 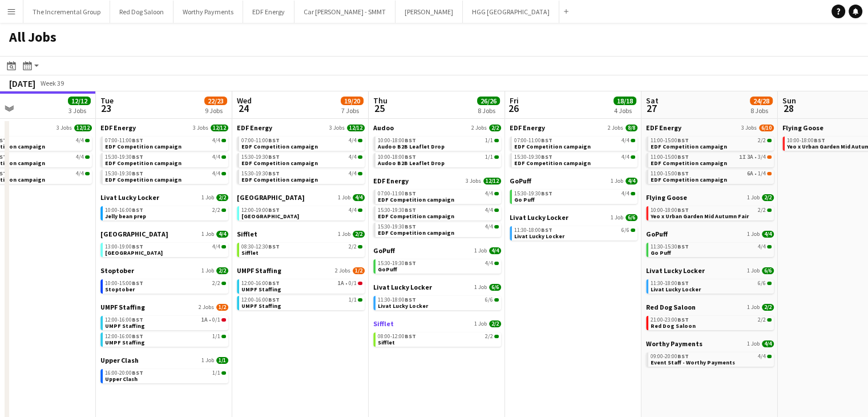 I want to click on span: 15:30-19:30, so click(x=533, y=194).